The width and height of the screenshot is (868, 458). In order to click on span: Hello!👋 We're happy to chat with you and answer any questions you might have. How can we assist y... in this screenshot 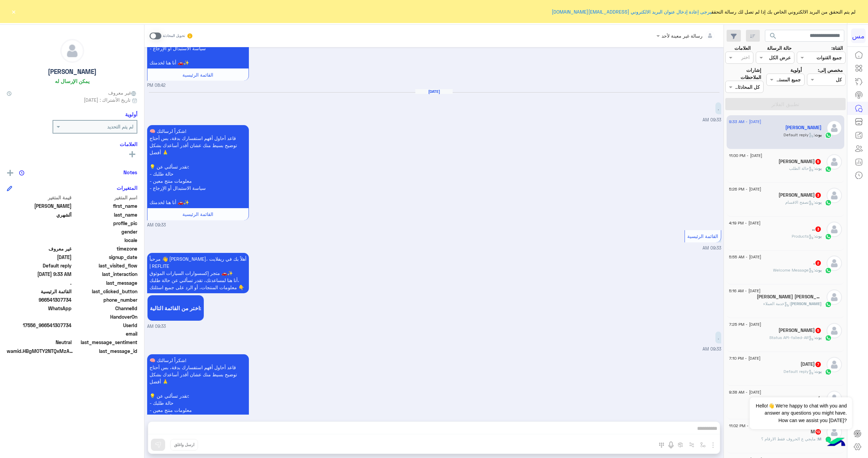, I will do `click(800, 412)`.